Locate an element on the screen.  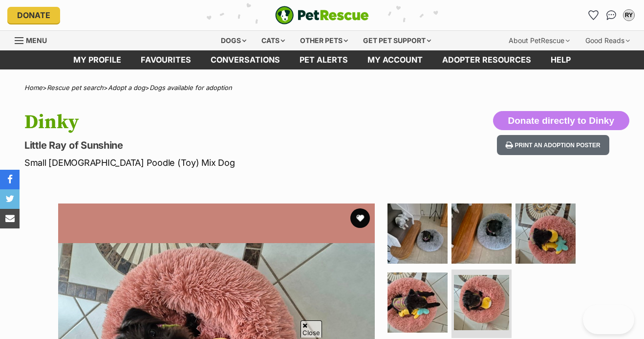
button: Print an adoption poster is located at coordinates (553, 145).